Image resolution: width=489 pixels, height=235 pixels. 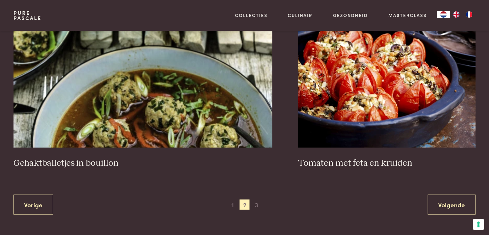 What do you see at coordinates (456, 14) in the screenshot?
I see `aside: Language selected: Nederlands` at bounding box center [456, 14].